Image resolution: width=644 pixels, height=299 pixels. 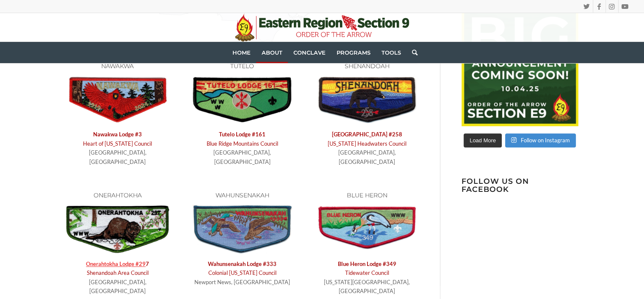 I want to click on h6: NAWAKWA, so click(x=118, y=66).